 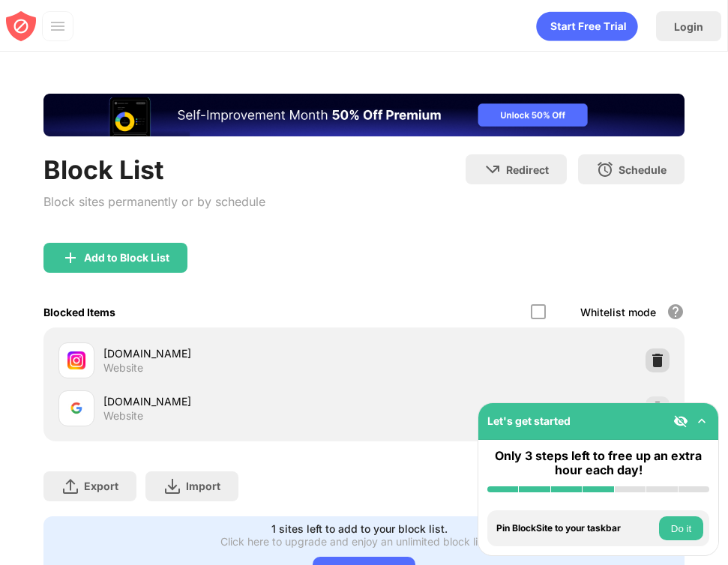 I want to click on img: omni-setup-toggle.svg, so click(x=702, y=421).